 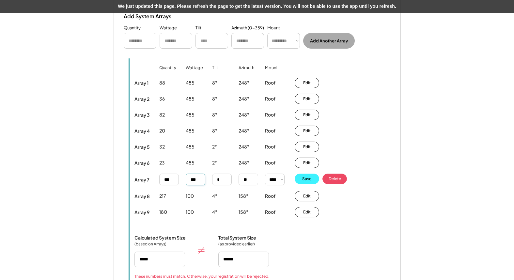 What do you see at coordinates (329, 41) in the screenshot?
I see `button: Add Another Array` at bounding box center [329, 41].